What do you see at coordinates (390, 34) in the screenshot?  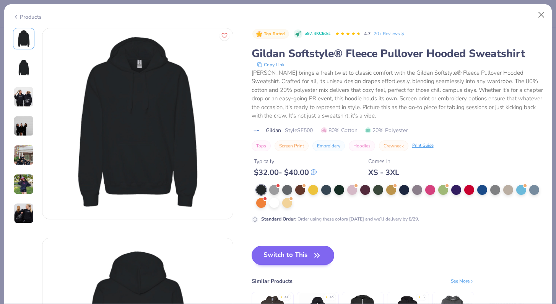 I see `a: 20+ Reviews` at bounding box center [390, 34].